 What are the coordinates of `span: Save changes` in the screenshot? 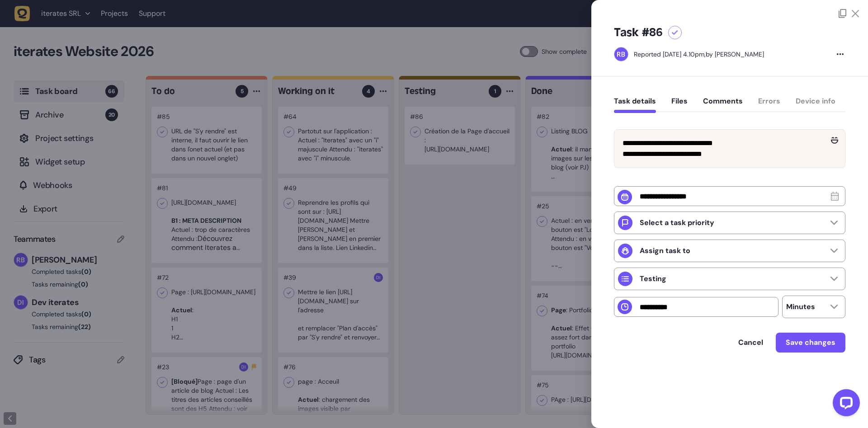 It's located at (811, 342).